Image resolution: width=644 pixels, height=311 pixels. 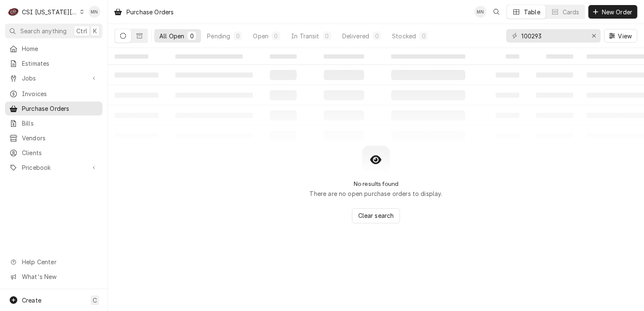 What do you see at coordinates (376, 184) in the screenshot?
I see `h2: No results found` at bounding box center [376, 184].